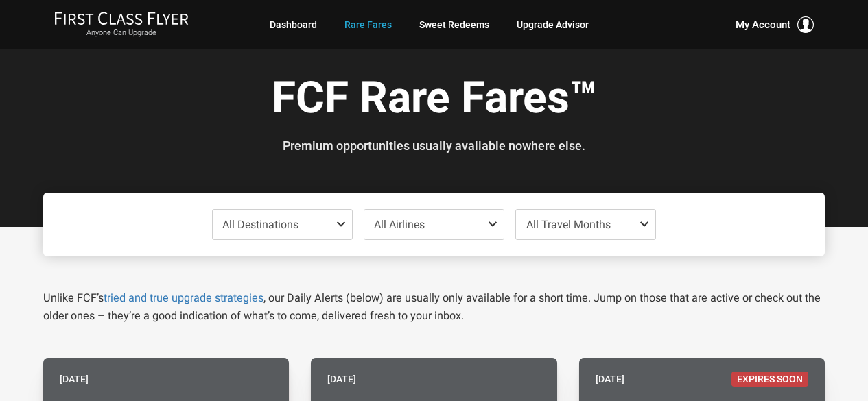  I want to click on a: First Class FlyerAnyone Can Upgrade, so click(121, 25).